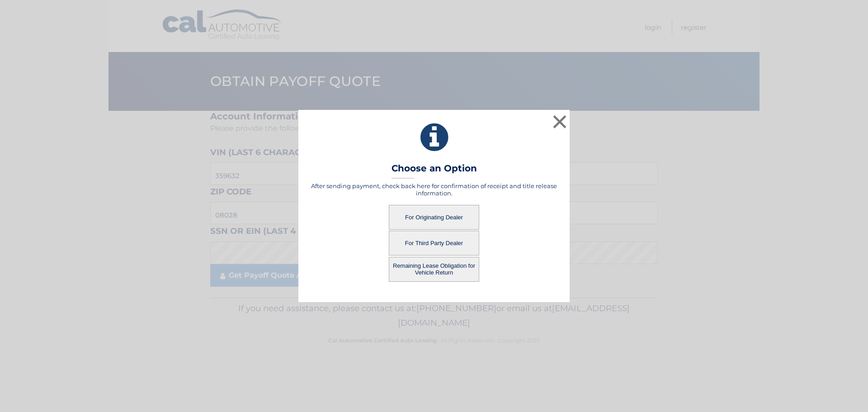  Describe the element at coordinates (434, 269) in the screenshot. I see `button: Remaining Lease Obligation for Vehicle Return` at that location.